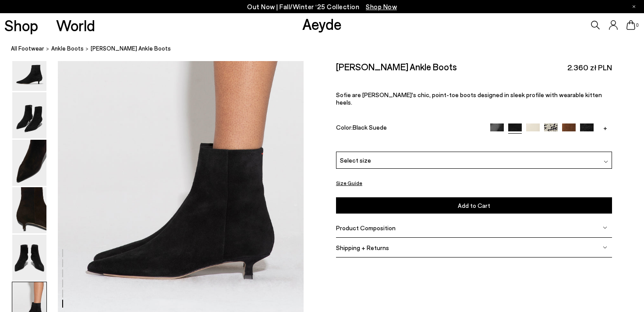 This screenshot has height=312, width=644. I want to click on button: Size Guide, so click(349, 182).